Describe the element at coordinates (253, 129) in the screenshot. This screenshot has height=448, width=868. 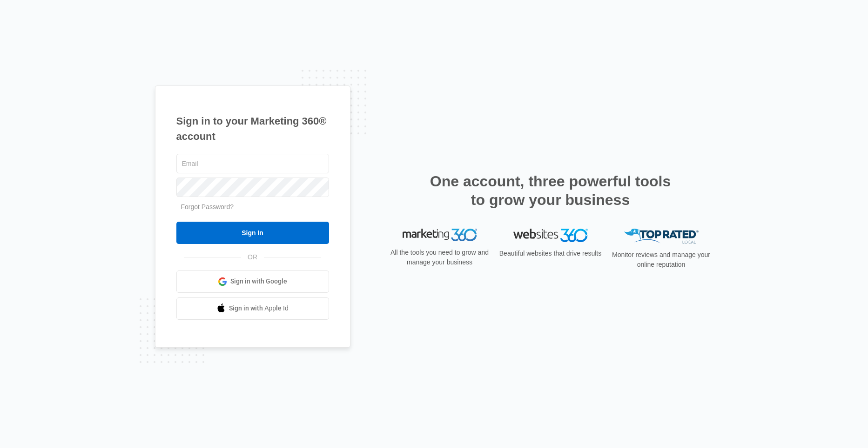
I see `h1: Sign in to your Marketing 360® account` at that location.